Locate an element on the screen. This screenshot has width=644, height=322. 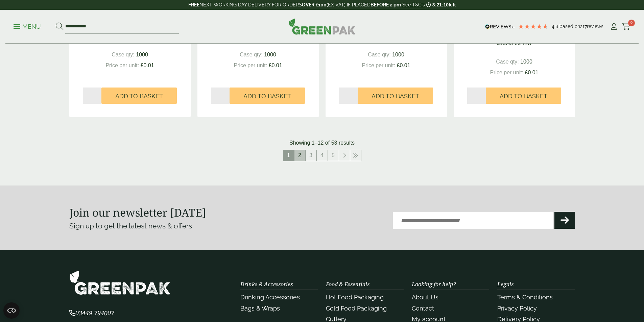
a: 5 is located at coordinates (333, 155).